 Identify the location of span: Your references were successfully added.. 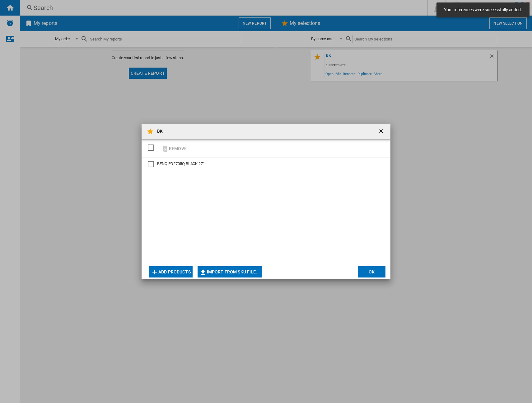
(483, 10).